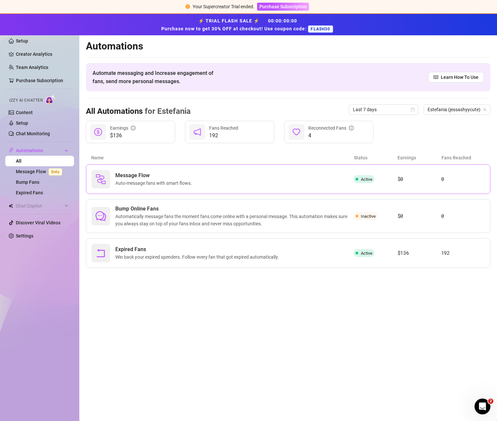 The image size is (497, 421). Describe the element at coordinates (11, 206) in the screenshot. I see `img: Chat Copilot` at that location.